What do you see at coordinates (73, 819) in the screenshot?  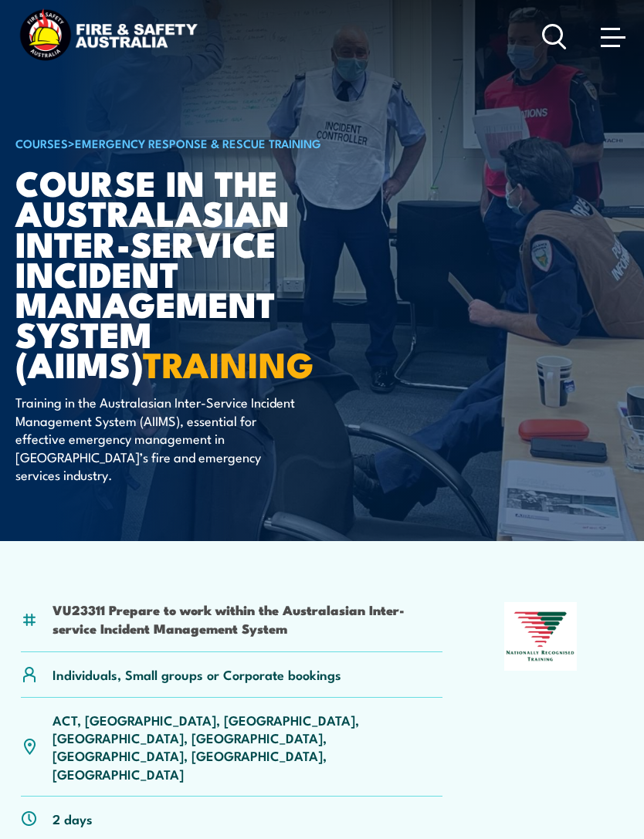 I see `p: 2 days` at bounding box center [73, 819].